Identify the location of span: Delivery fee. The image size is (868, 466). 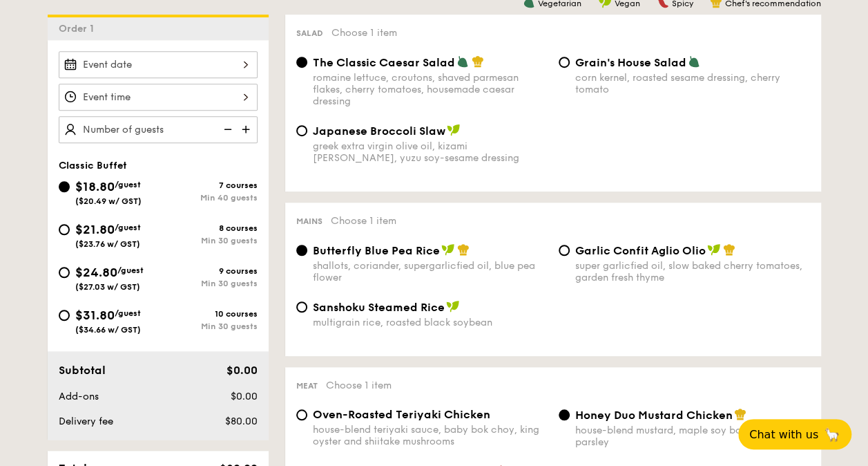
(85, 421).